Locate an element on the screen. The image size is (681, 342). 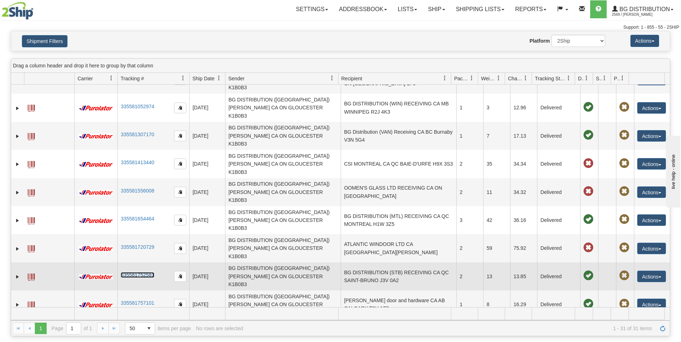
input: Page 1 is located at coordinates (74, 329).